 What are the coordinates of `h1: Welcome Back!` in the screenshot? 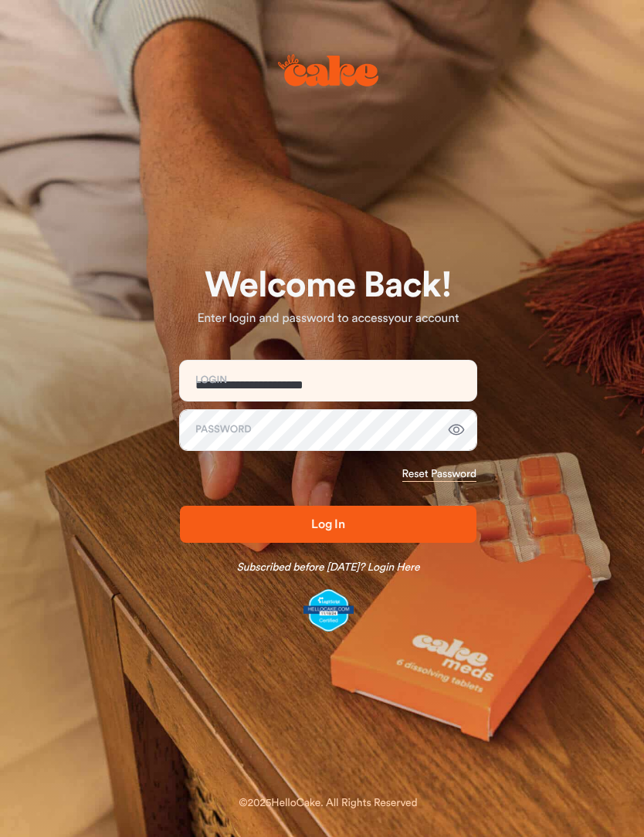 It's located at (328, 286).